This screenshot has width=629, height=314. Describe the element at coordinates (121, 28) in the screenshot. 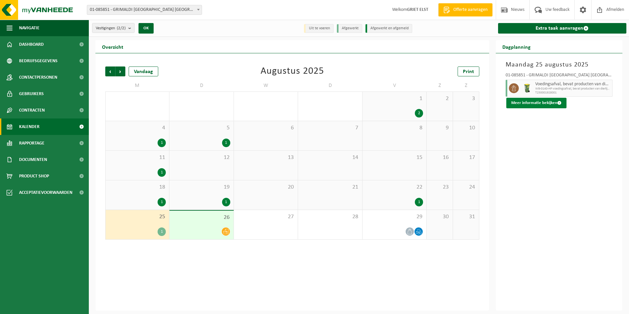

I see `count: (2/2)` at that location.